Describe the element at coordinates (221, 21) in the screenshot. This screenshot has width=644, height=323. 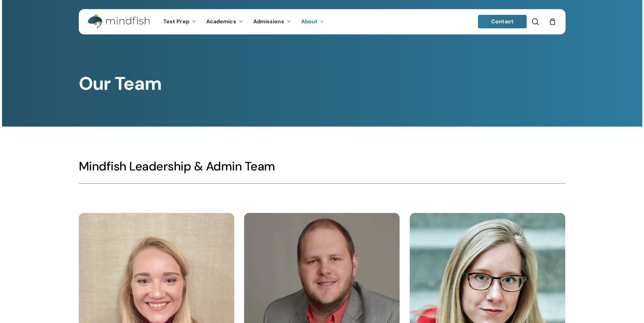
I see `span: Academics` at that location.